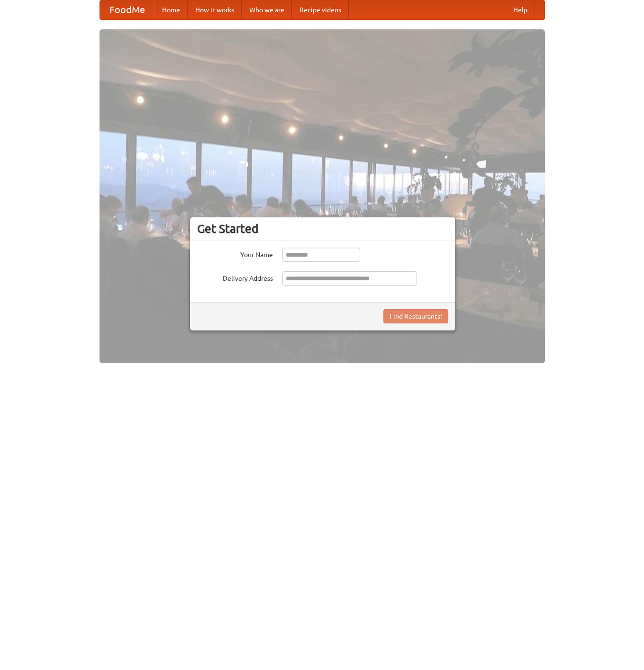  I want to click on label: Your Name, so click(235, 253).